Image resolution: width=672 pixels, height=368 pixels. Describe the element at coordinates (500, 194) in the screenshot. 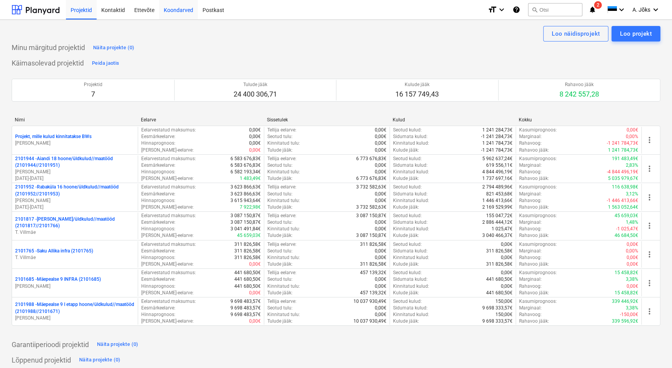

I see `p: 821 453,68€` at that location.